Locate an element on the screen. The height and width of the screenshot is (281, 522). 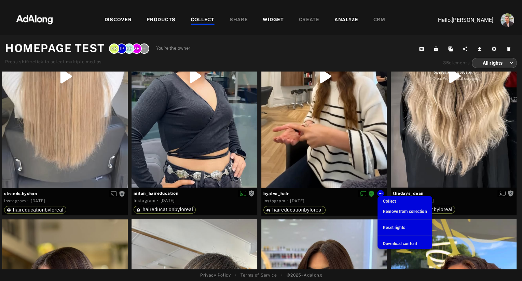
span: Collect is located at coordinates (390, 201).